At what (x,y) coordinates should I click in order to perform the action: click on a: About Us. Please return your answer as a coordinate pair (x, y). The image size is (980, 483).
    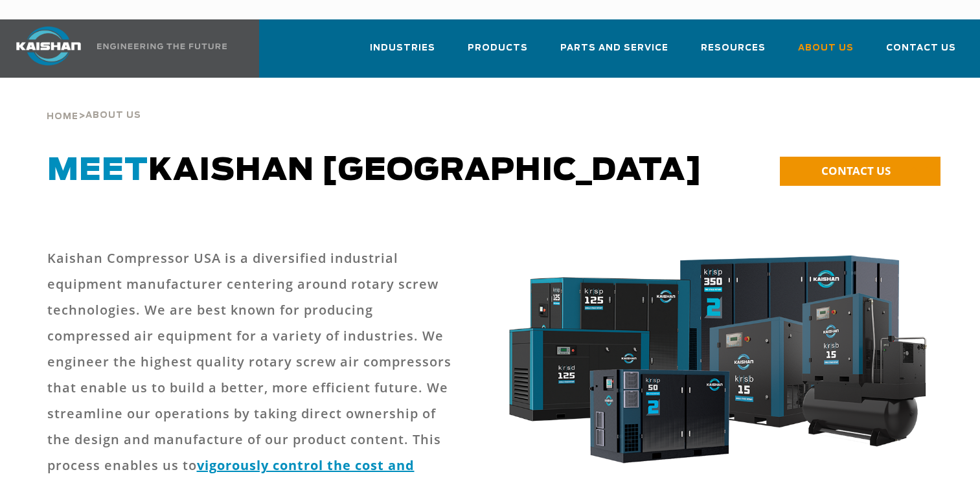
    Looking at the image, I should click on (825, 53).